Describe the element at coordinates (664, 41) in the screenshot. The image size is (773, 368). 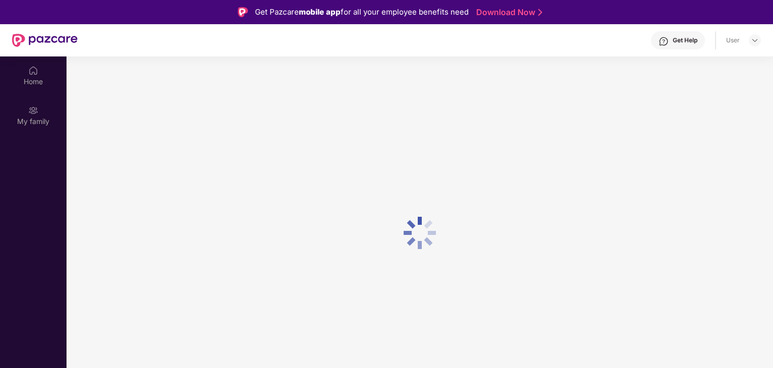
I see `img: svg+xml;base64,PHN2ZyBpZD0iSGVscC0zMngzMiIgeG1sbnM9Imh0dHA6Ly93d3cudzMub3JnLzIwMDAvc3ZnIiB3aWR0aD...` at that location.